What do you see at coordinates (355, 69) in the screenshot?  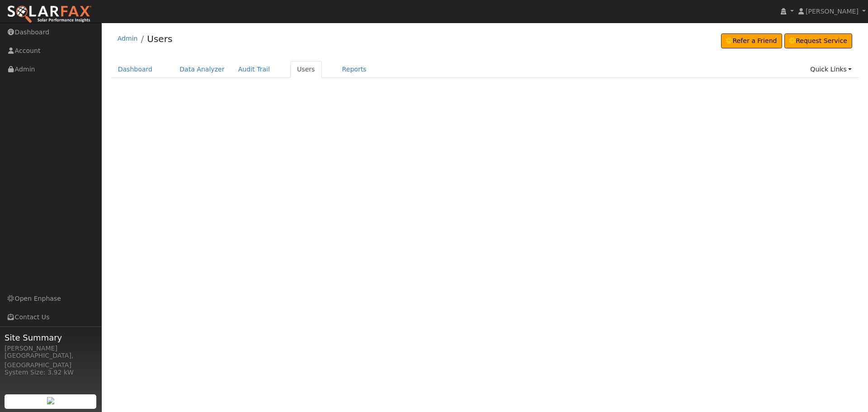 I see `a: Reports` at bounding box center [355, 69].